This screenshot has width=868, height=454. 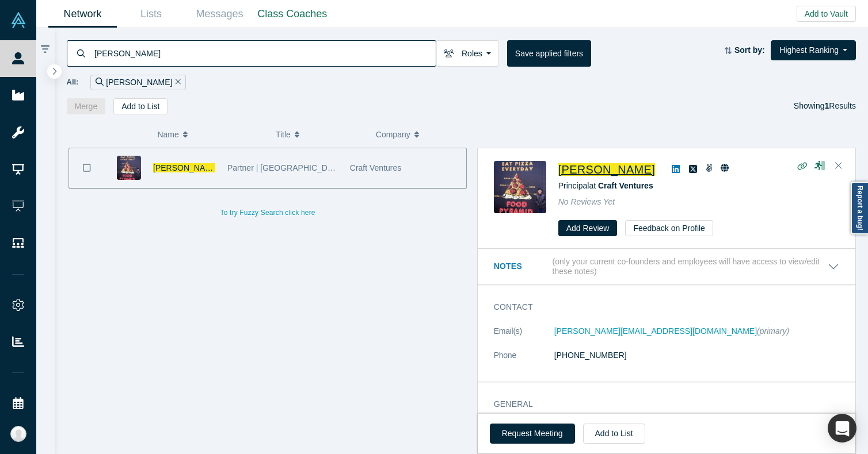 I want to click on button: Company, so click(x=419, y=135).